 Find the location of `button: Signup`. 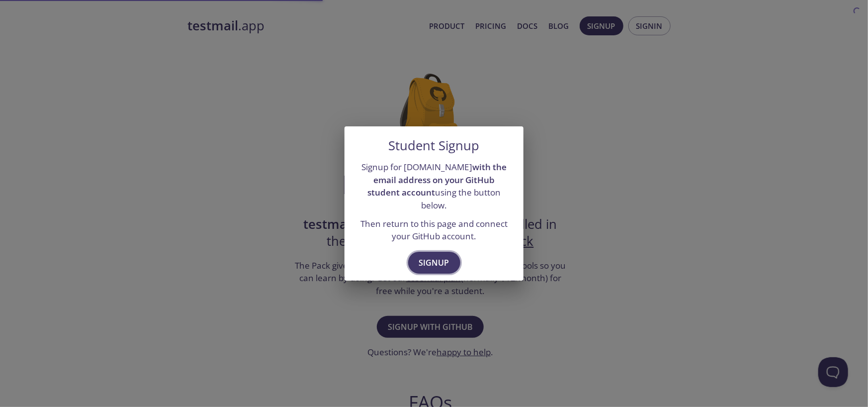

button: Signup is located at coordinates (434, 263).